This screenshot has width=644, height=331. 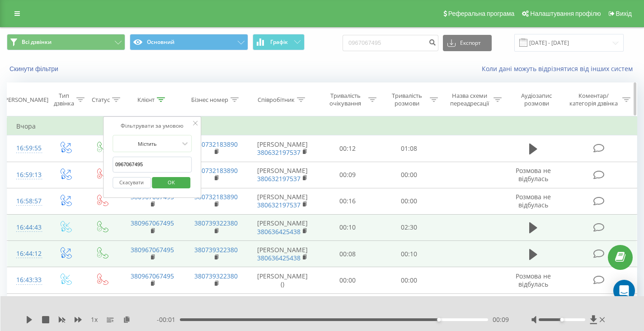 What do you see at coordinates (348, 254) in the screenshot?
I see `td: 00:08` at bounding box center [348, 254].